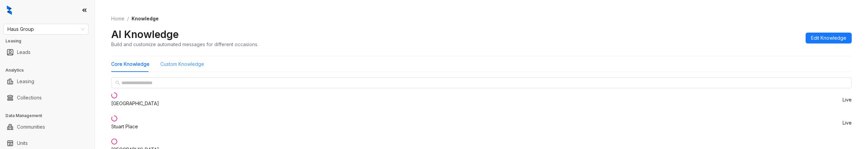  I want to click on span: Knowledge, so click(145, 18).